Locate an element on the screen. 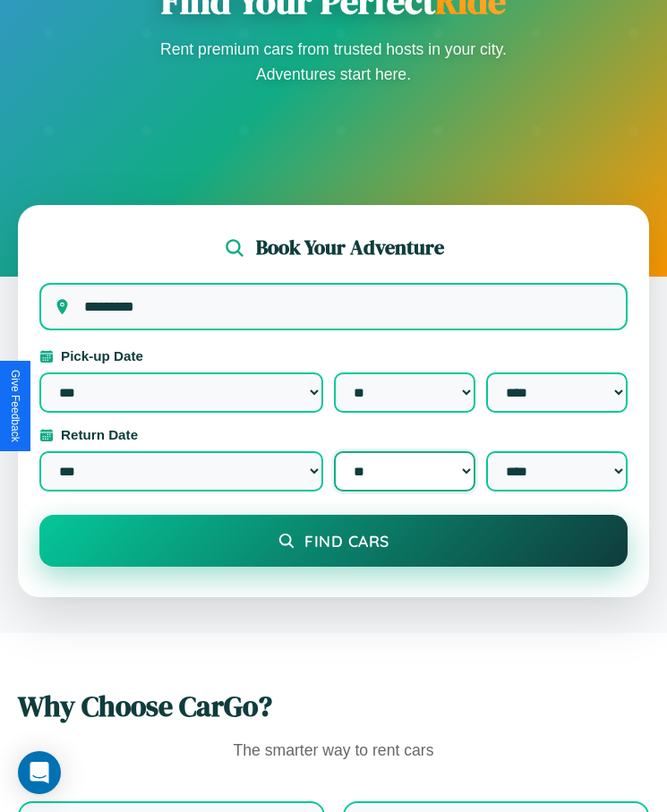 This screenshot has height=812, width=667. div: Open Intercom Messenger is located at coordinates (39, 773).